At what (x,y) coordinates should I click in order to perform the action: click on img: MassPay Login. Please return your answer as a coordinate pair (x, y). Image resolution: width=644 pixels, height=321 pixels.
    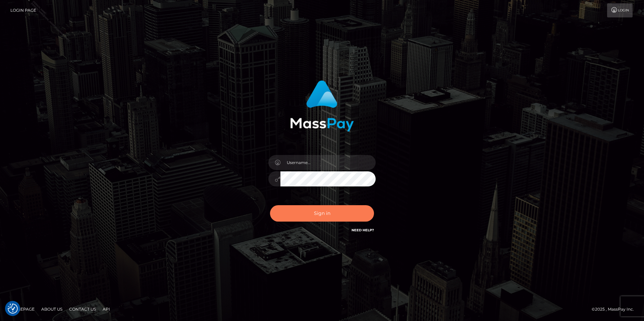
    Looking at the image, I should click on (322, 106).